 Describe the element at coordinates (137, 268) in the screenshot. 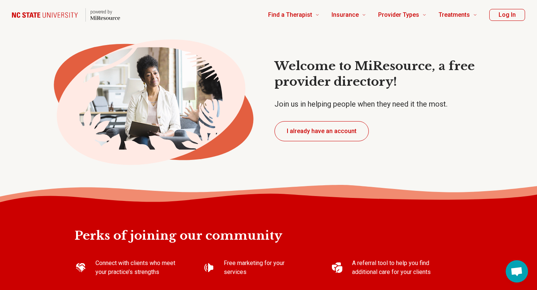

I see `p: Connect with clients who meet your practice’s strengths` at that location.